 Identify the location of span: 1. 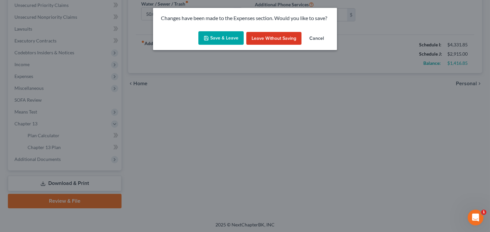
(484, 212).